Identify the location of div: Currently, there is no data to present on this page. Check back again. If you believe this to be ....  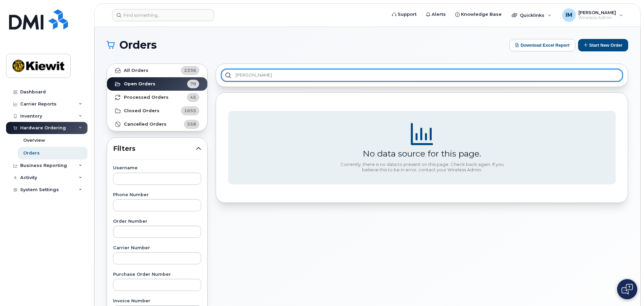
(422, 167).